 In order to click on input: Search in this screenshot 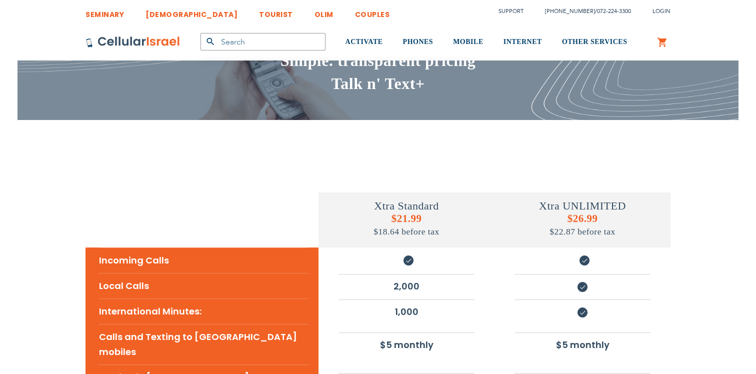, I will do `click(263, 42)`.